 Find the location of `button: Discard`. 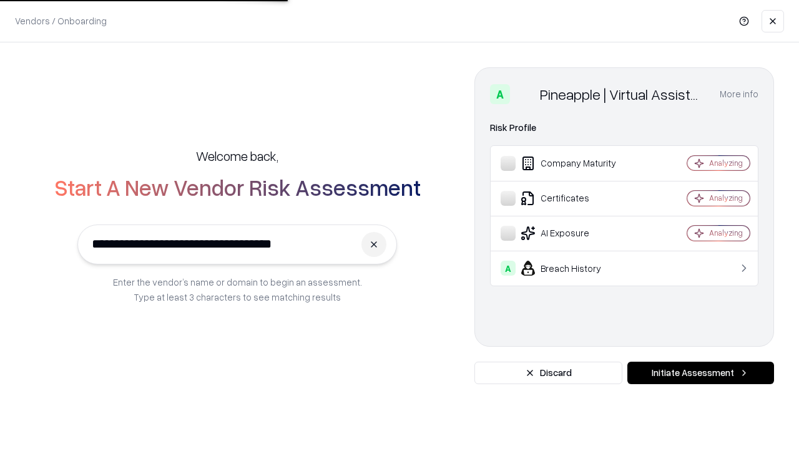

button: Discard is located at coordinates (548, 373).